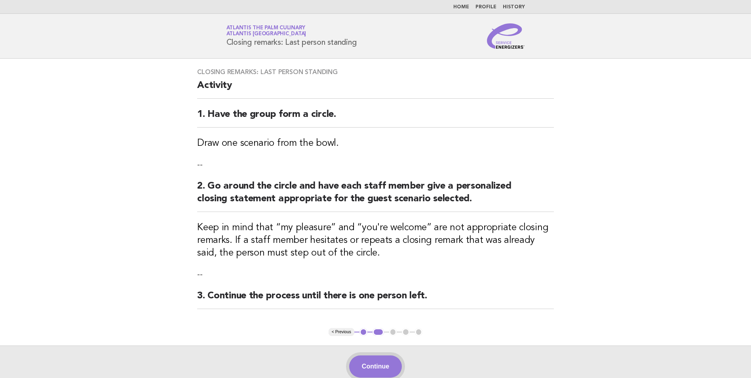 The image size is (751, 378). Describe the element at coordinates (461, 7) in the screenshot. I see `a: Home` at that location.